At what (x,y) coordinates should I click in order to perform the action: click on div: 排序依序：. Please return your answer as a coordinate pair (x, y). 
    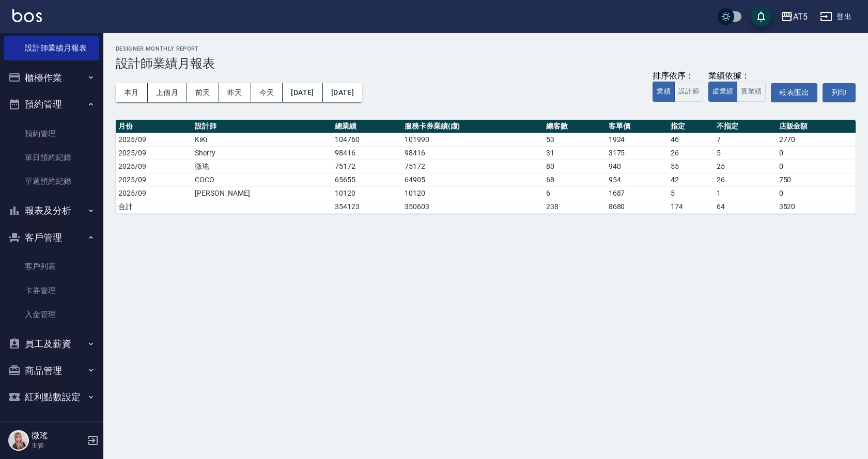
    Looking at the image, I should click on (678, 76).